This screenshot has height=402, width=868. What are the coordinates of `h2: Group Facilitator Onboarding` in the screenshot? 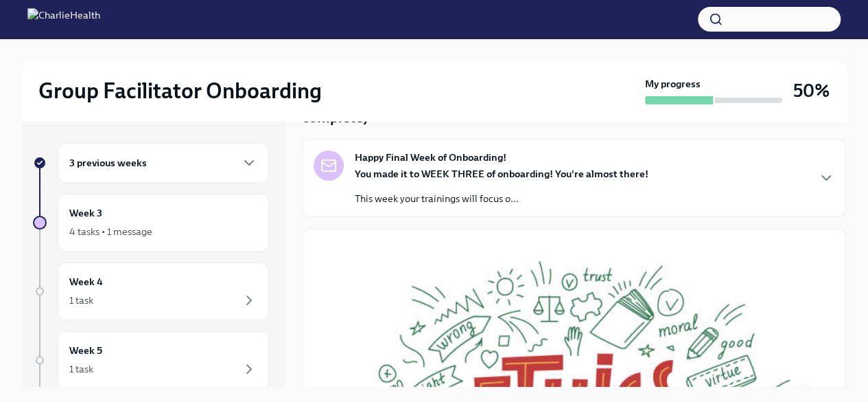 It's located at (180, 91).